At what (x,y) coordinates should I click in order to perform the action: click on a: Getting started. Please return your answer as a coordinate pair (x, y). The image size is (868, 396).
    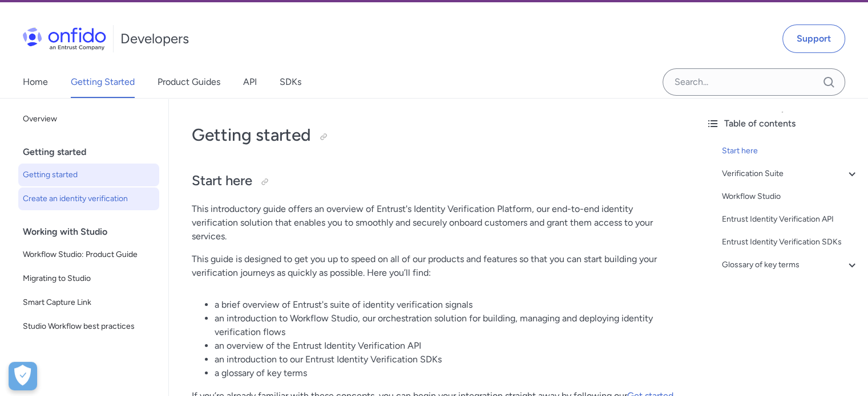
    Looking at the image, I should click on (88, 175).